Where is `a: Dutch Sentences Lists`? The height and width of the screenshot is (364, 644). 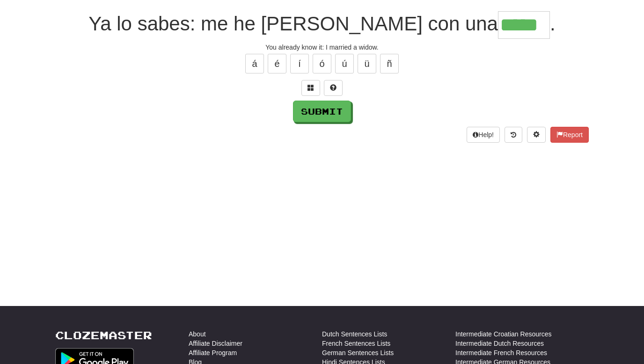
a: Dutch Sentences Lists is located at coordinates (355, 335).